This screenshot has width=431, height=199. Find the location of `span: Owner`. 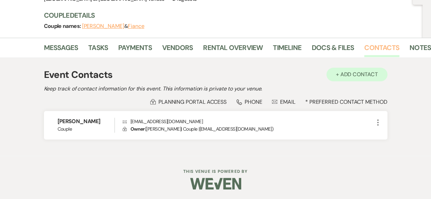

span: Owner is located at coordinates (138, 129).